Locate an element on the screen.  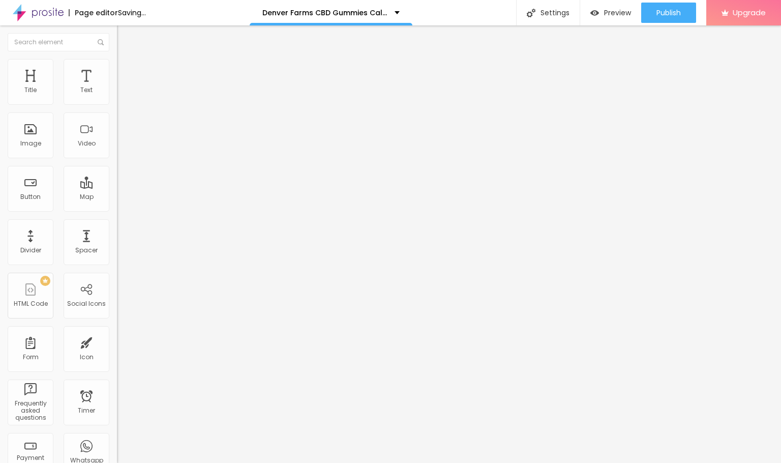
div: Page editor is located at coordinates (93, 13).